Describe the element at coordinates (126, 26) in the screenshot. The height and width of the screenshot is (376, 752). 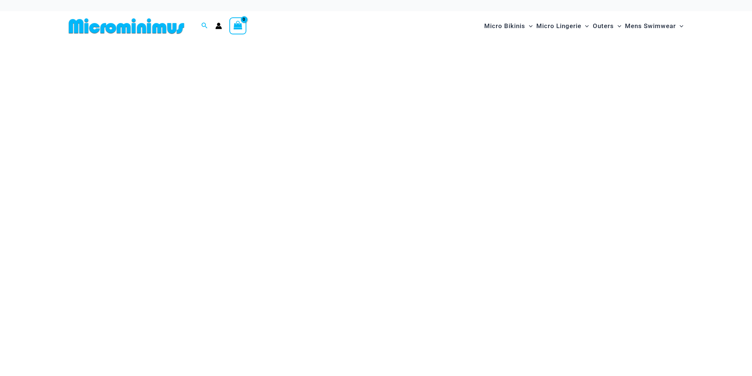
I see `img: MM SHOP LOGO FLAT` at that location.